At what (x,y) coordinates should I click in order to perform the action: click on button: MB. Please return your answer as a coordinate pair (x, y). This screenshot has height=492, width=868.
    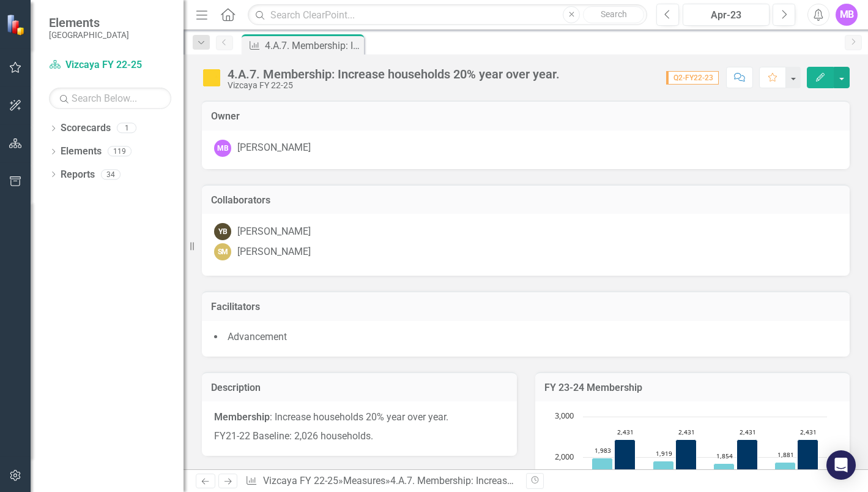
    Looking at the image, I should click on (847, 14).